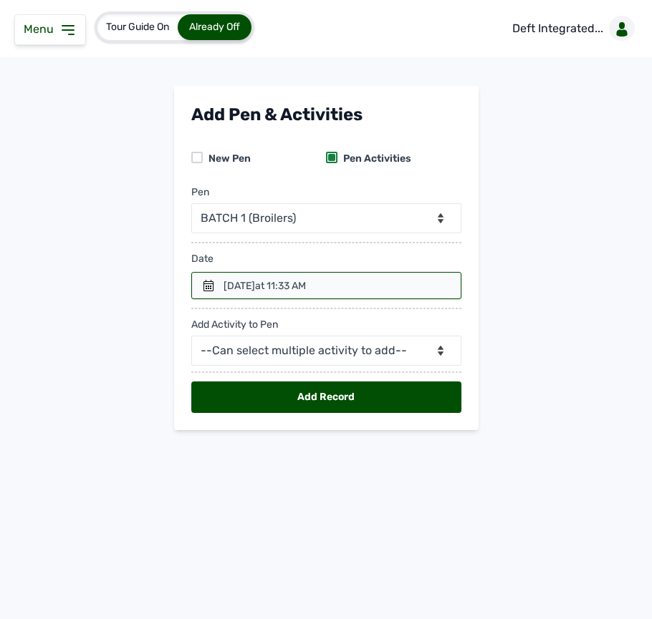 The width and height of the screenshot is (652, 619). Describe the element at coordinates (214, 26) in the screenshot. I see `span: Already Off` at that location.